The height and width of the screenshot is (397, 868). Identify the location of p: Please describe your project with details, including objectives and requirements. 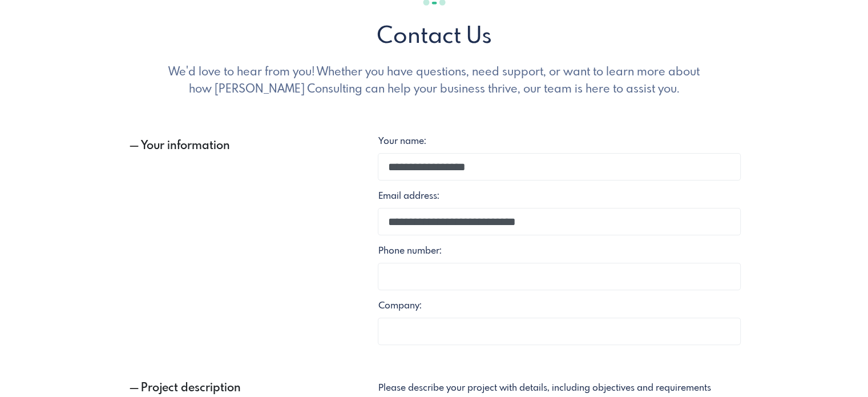
(560, 388).